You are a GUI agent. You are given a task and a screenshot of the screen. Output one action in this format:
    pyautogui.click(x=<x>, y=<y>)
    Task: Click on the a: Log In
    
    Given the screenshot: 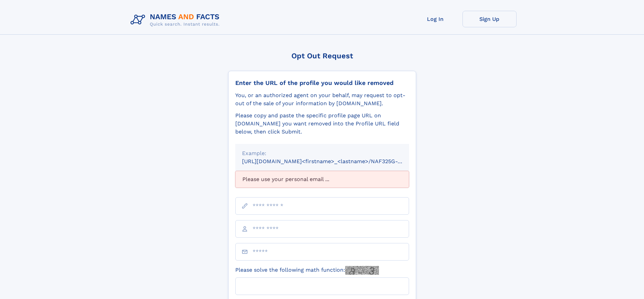 What is the action you would take?
    pyautogui.click(x=436, y=19)
    